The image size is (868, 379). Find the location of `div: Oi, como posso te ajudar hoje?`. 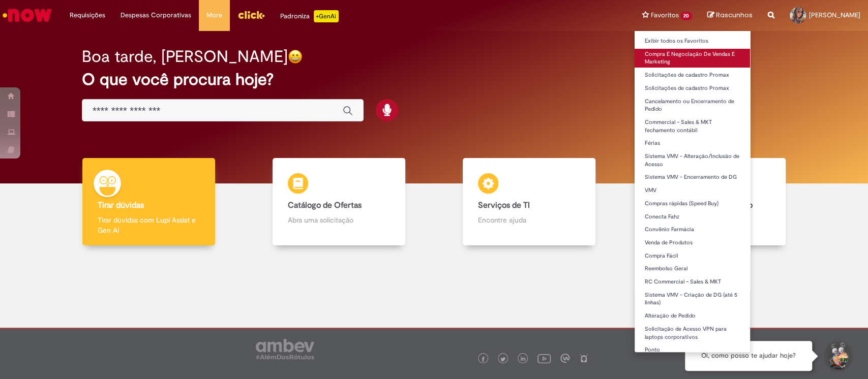

div: Oi, como posso te ajudar hoje? is located at coordinates (749, 355).